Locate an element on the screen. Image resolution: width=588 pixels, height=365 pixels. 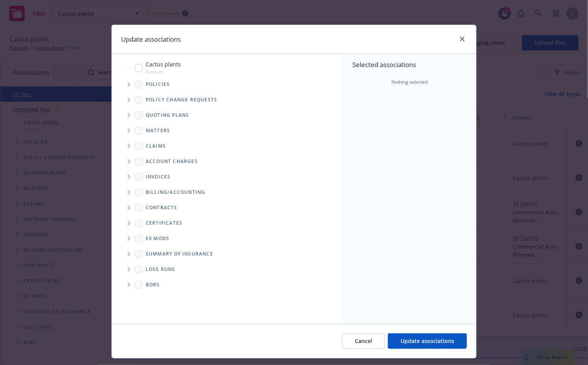
div: Folder Tree Example is located at coordinates (227, 238).